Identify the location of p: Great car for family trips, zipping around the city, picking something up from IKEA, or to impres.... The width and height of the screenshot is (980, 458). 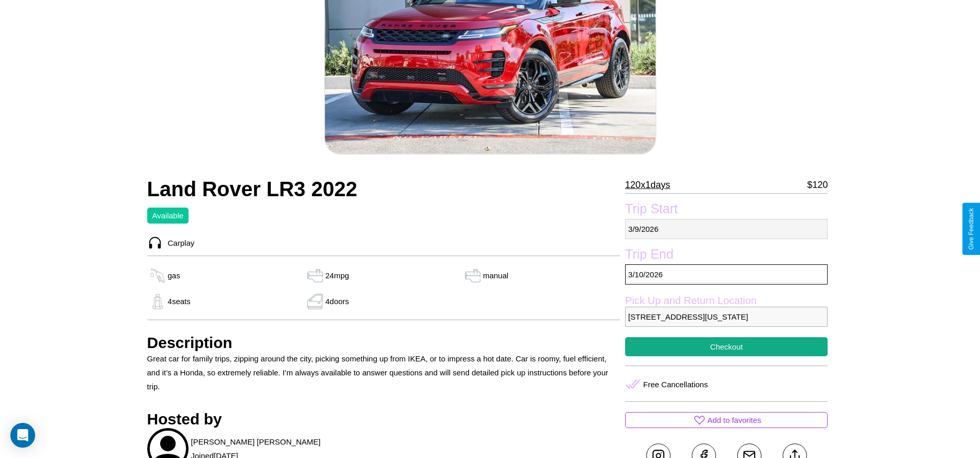
(384, 372).